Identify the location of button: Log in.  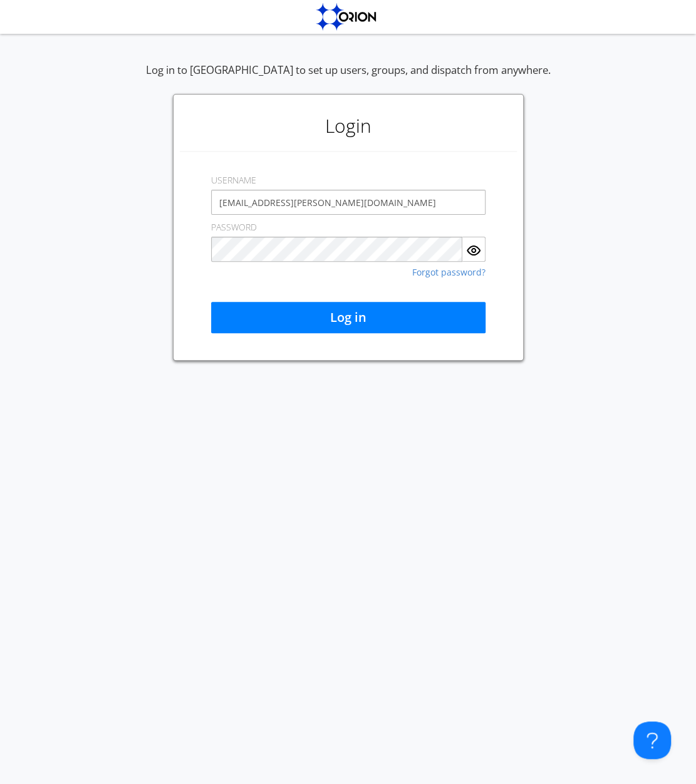
(348, 318).